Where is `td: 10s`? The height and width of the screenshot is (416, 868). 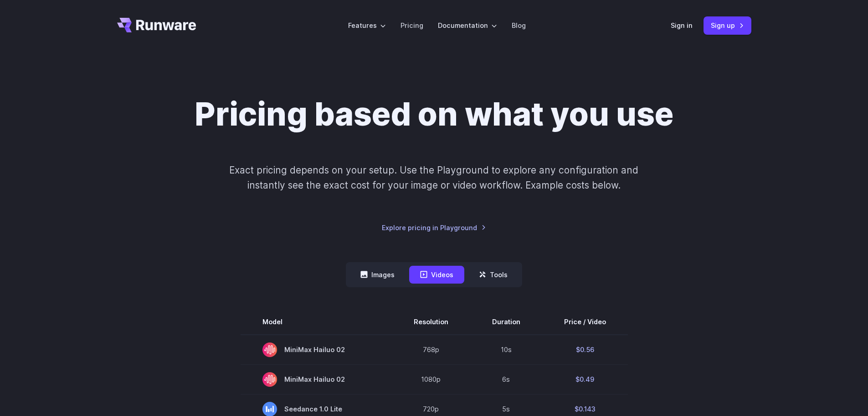
td: 10s is located at coordinates (506, 350).